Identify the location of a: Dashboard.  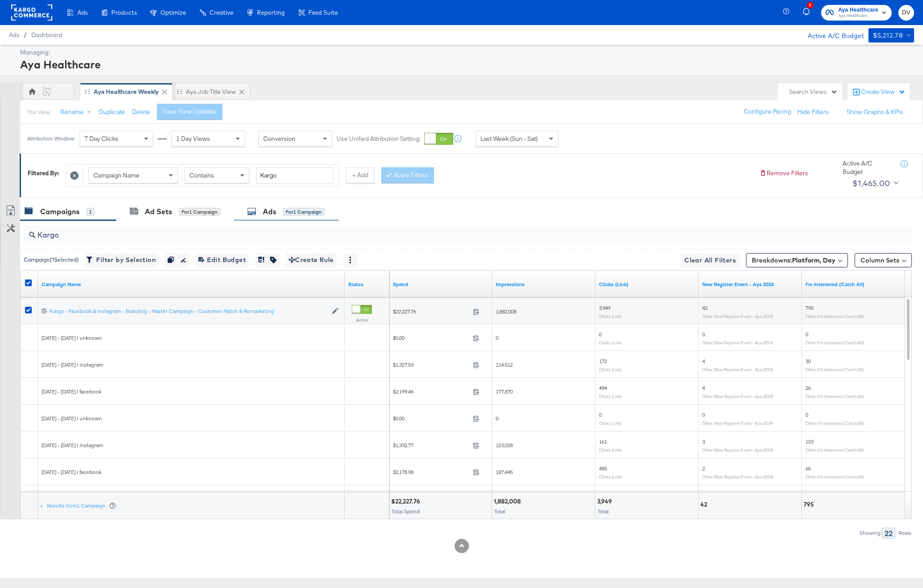
(46, 35).